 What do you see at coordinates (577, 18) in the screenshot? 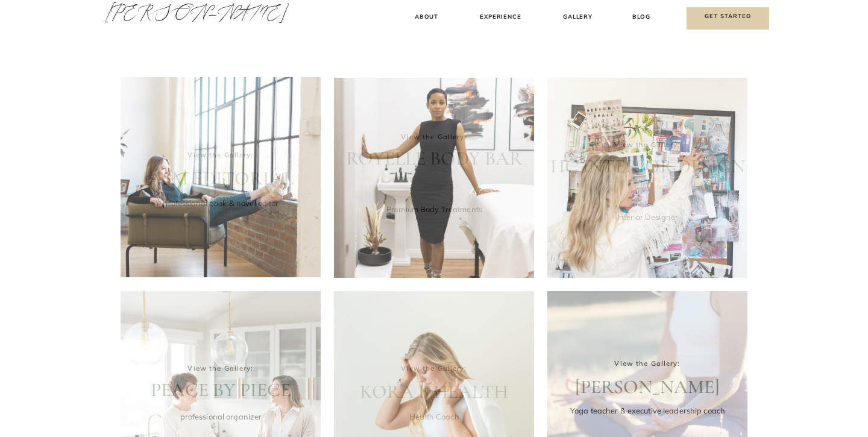
I see `h3: Gallery` at bounding box center [577, 18].